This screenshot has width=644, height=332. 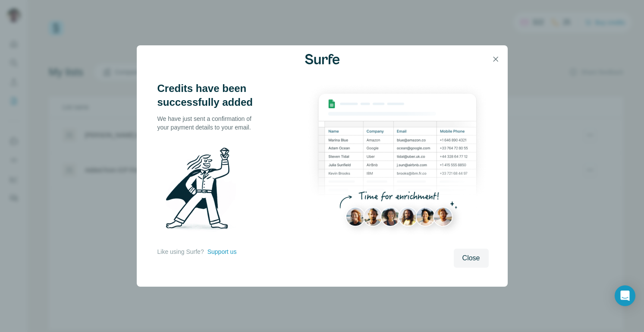 I want to click on div: Open Intercom Messenger, so click(x=625, y=296).